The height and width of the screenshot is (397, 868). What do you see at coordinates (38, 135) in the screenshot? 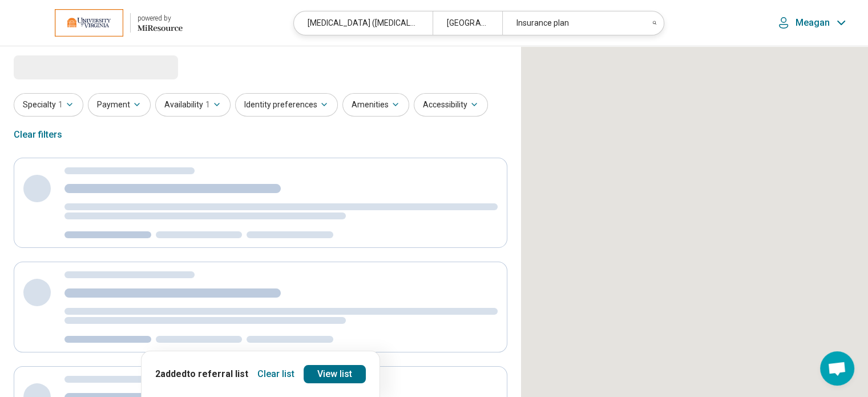
I see `div: Clear filters` at bounding box center [38, 135].